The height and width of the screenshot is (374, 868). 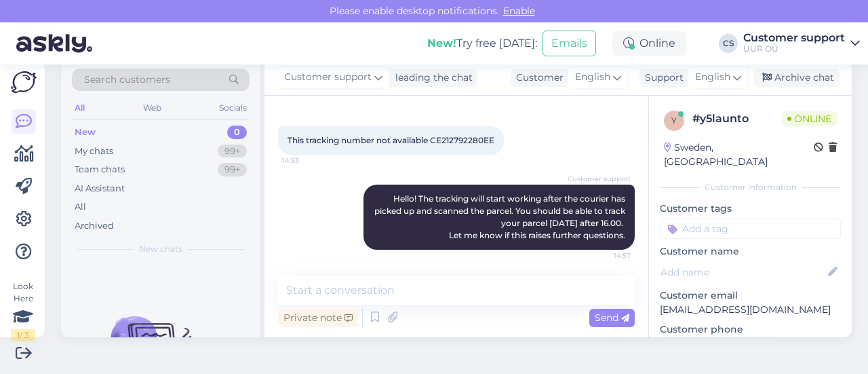 What do you see at coordinates (737, 119) in the screenshot?
I see `div: # y5launto` at bounding box center [737, 119].